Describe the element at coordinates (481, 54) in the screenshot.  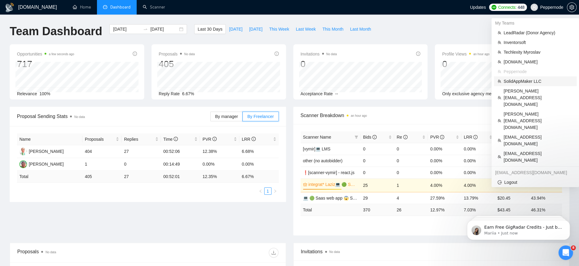
I see `time: an hour ago` at that location.